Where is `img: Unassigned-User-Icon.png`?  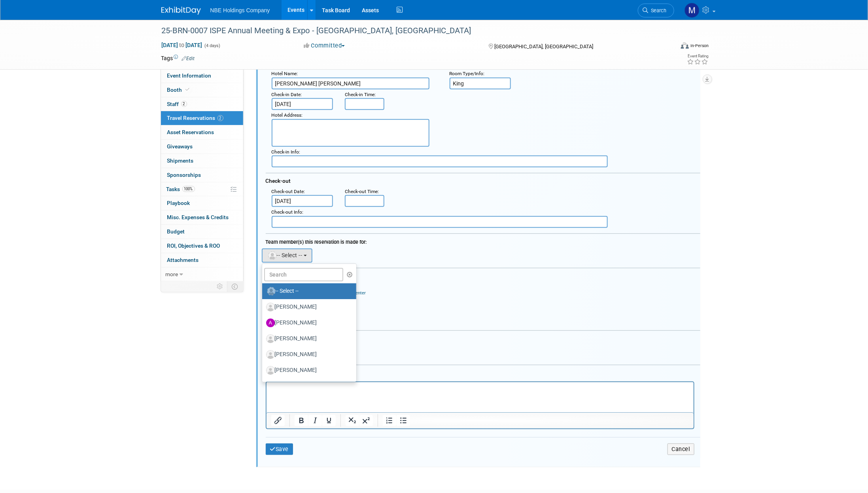
img: Unassigned-User-Icon.png is located at coordinates (271, 291).